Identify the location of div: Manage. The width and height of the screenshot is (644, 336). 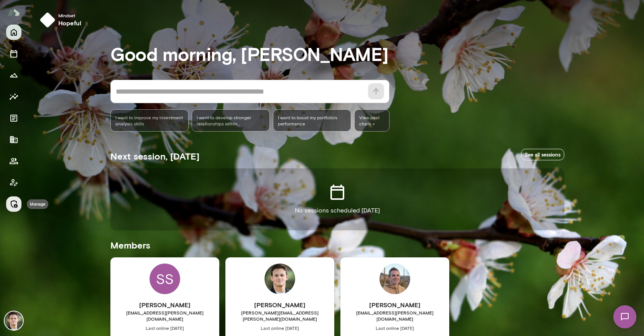
(38, 204).